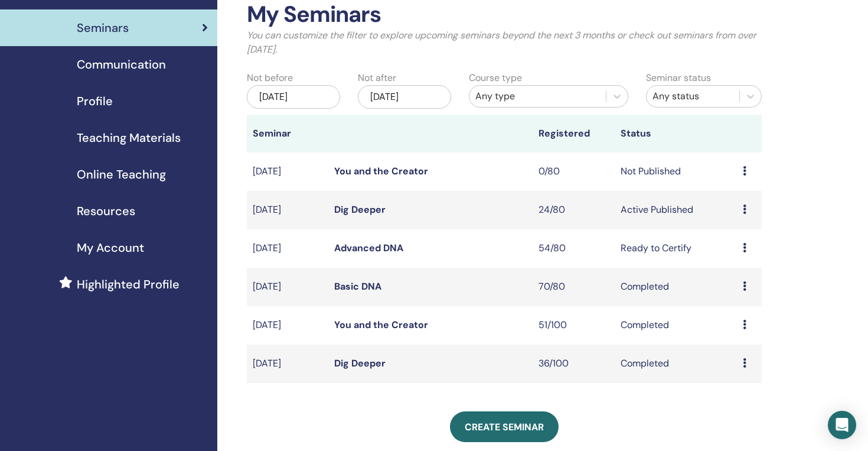 The image size is (868, 451). I want to click on span: Teaching Materials, so click(129, 138).